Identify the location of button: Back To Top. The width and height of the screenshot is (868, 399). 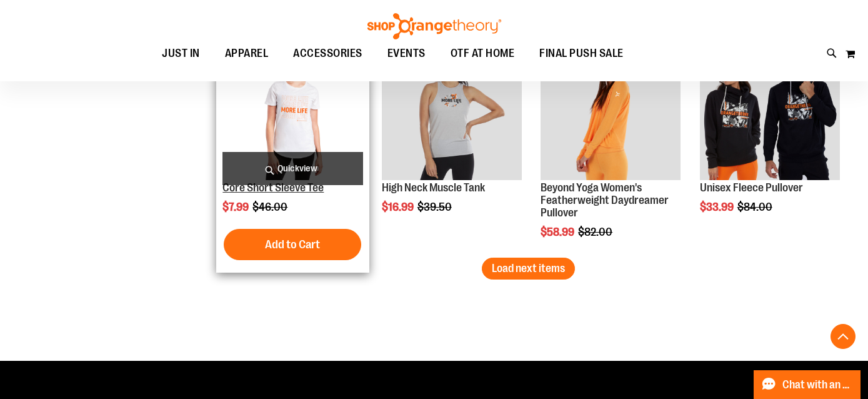
(843, 336).